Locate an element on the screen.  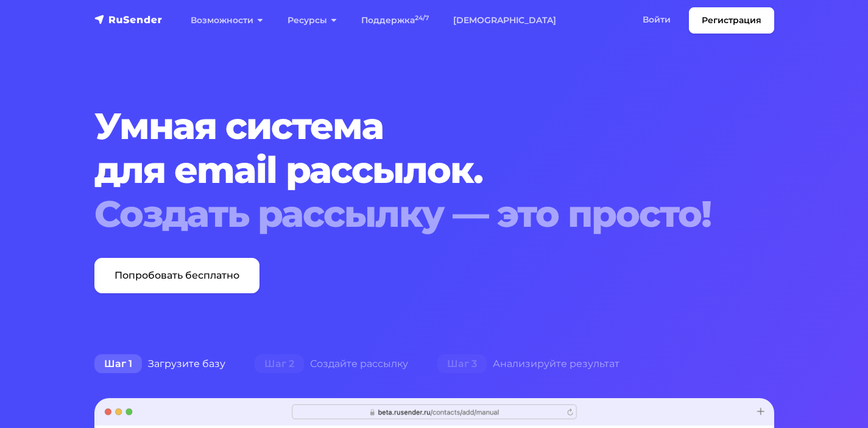
img: RuSender is located at coordinates (128, 19).